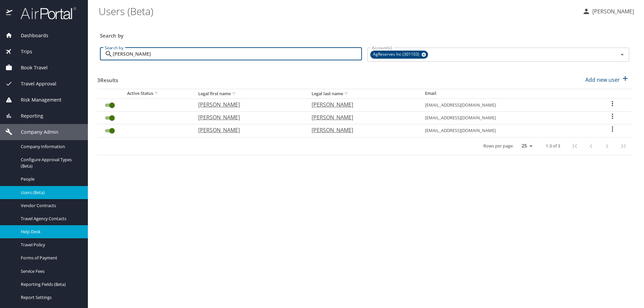 The width and height of the screenshot is (644, 308). What do you see at coordinates (363, 93) in the screenshot?
I see `th: Legal last name` at bounding box center [363, 93].